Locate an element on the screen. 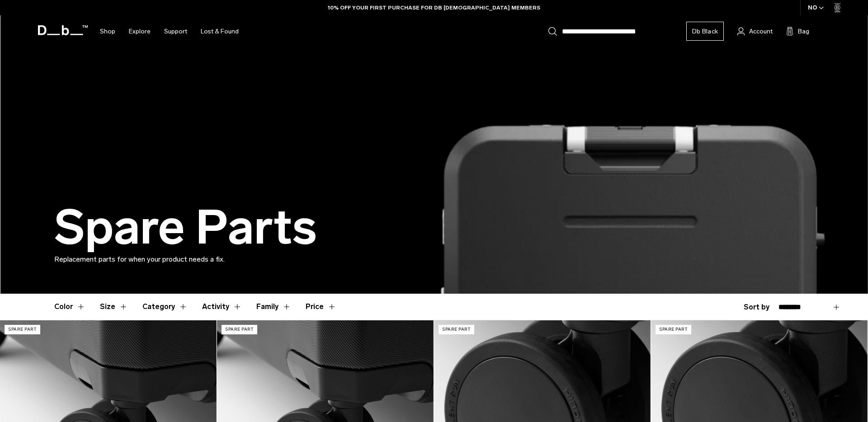 This screenshot has width=868, height=422. a: Support is located at coordinates (175, 31).